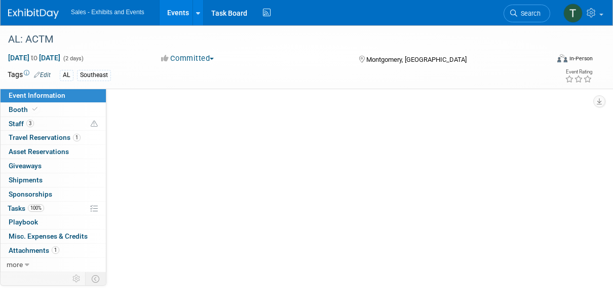 The width and height of the screenshot is (613, 302). Describe the element at coordinates (37, 95) in the screenshot. I see `span: Event Information` at that location.